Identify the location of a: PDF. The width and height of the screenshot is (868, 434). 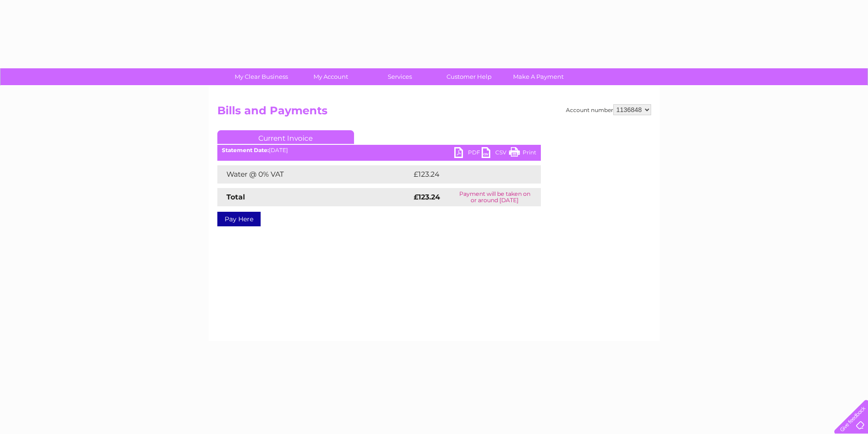
(468, 153).